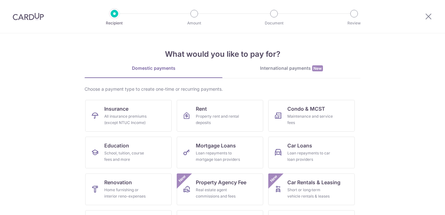  What do you see at coordinates (310, 194) in the screenshot?
I see `div: Short or long‑term vehicle rentals & leases` at bounding box center [310, 194].